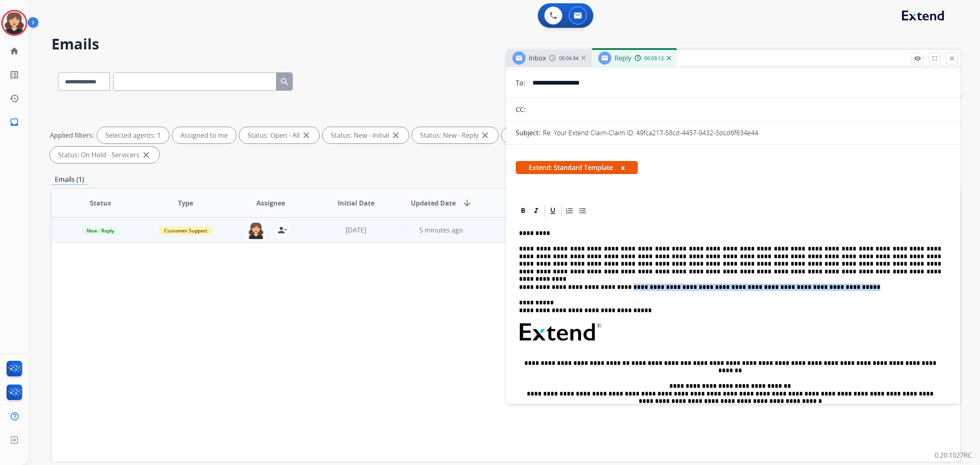 The image size is (980, 465). What do you see at coordinates (14, 23) in the screenshot?
I see `img: avatar` at bounding box center [14, 23].